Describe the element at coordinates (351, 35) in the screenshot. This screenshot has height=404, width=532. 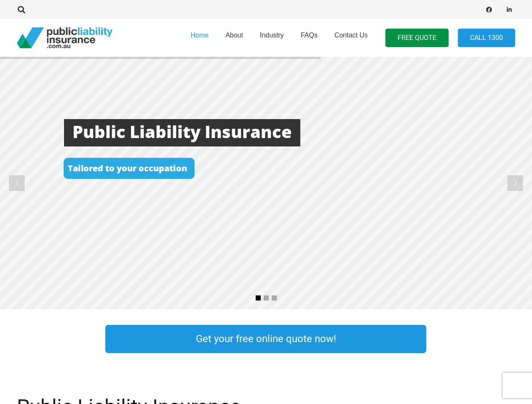
I see `span: Contact Us` at that location.